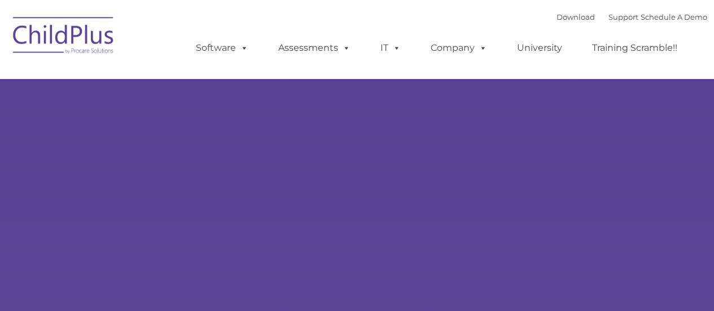  What do you see at coordinates (576, 17) in the screenshot?
I see `a: Download` at bounding box center [576, 17].